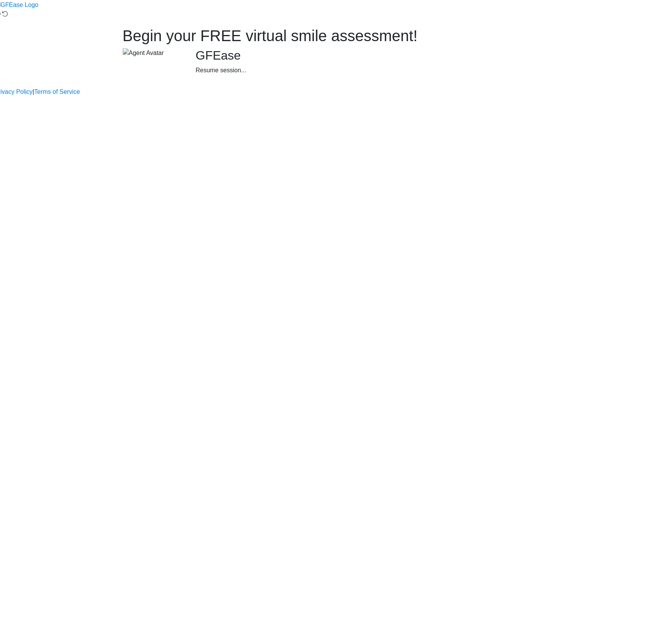 This screenshot has width=672, height=634. What do you see at coordinates (143, 53) in the screenshot?
I see `img: Agent Avatar` at bounding box center [143, 53].